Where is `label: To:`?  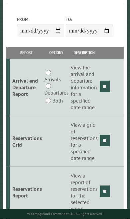 label: To: is located at coordinates (89, 19).